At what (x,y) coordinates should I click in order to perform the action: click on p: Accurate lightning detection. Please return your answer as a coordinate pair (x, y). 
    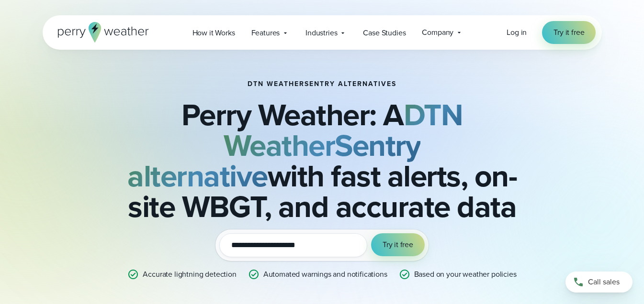
    Looking at the image, I should click on (189, 275).